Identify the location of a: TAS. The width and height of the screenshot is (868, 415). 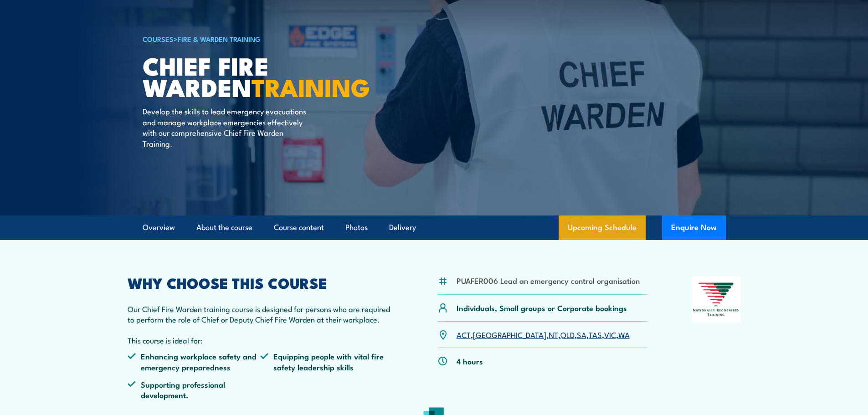
(595, 334).